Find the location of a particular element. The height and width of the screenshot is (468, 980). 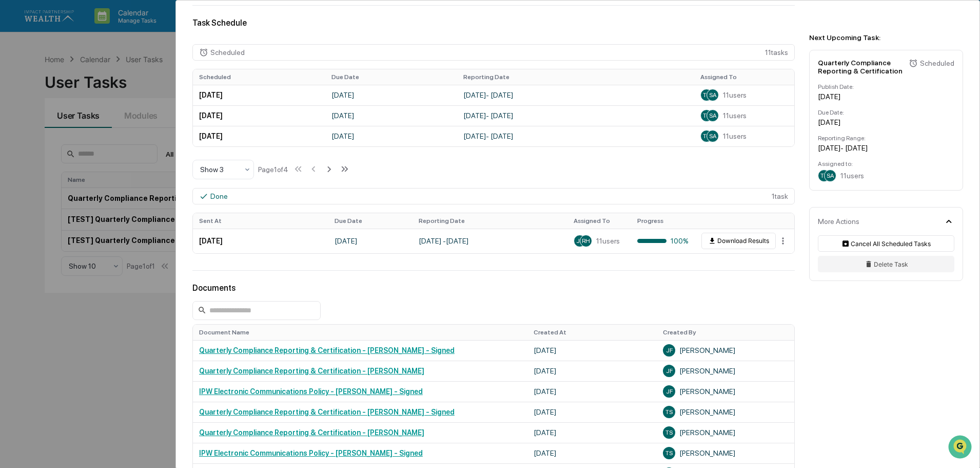

button: Start new chat is located at coordinates (181, 88).